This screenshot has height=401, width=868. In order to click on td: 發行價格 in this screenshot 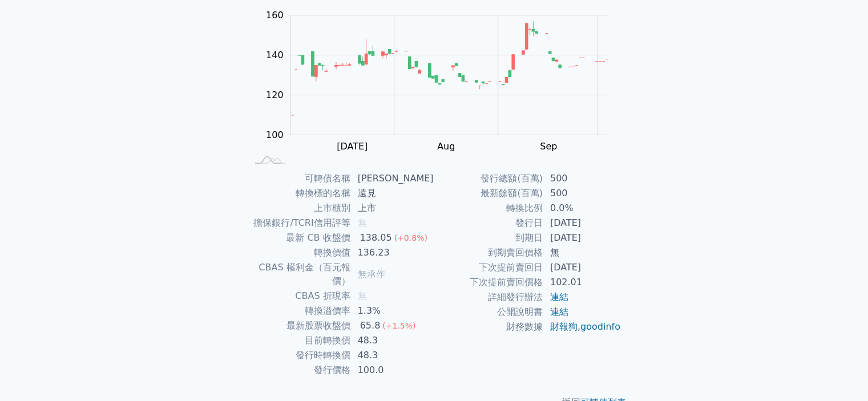, I will do `click(299, 370)`.